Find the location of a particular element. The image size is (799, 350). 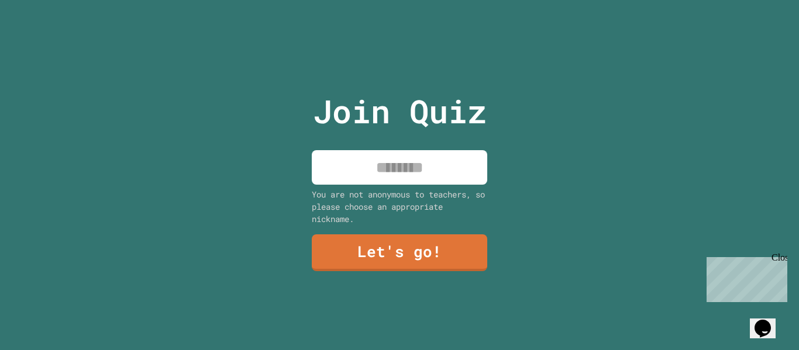

div: You are not anonymous to teachers, so please choose an appropriate nickname. is located at coordinates (399, 206).